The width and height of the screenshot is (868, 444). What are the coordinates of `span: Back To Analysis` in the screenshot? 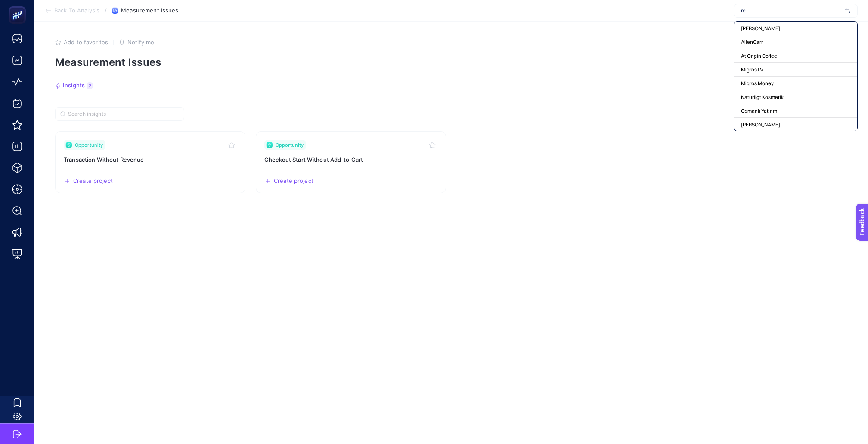 It's located at (76, 11).